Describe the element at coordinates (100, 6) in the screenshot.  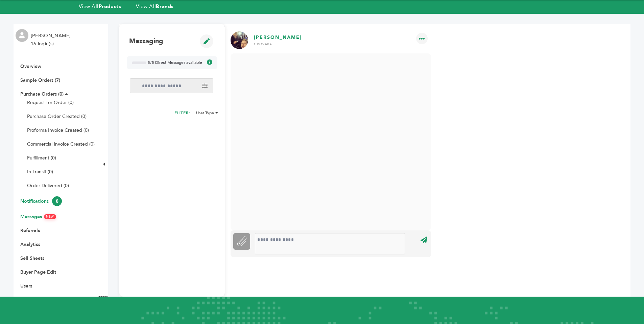
I see `a: View AllProducts` at that location.